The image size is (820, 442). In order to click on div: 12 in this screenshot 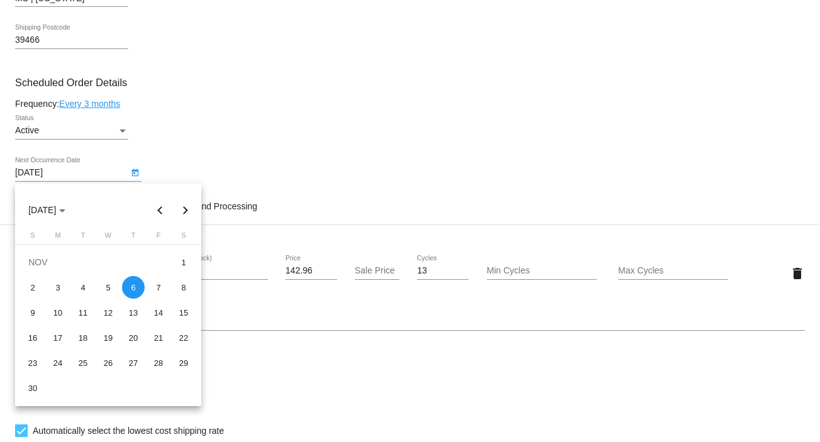, I will do `click(108, 313)`.